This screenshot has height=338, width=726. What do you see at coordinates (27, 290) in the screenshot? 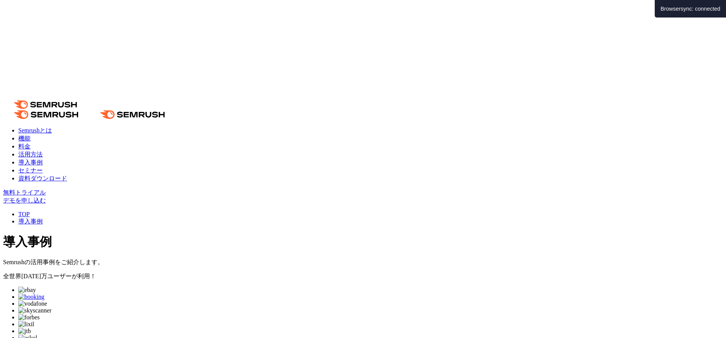
I see `img: ebay` at bounding box center [27, 290].